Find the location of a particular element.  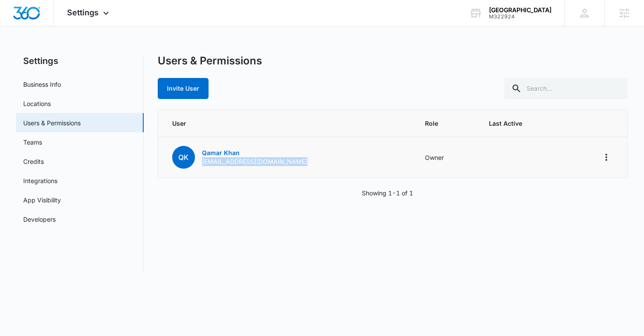

a: Qamar Khan is located at coordinates (221, 152).